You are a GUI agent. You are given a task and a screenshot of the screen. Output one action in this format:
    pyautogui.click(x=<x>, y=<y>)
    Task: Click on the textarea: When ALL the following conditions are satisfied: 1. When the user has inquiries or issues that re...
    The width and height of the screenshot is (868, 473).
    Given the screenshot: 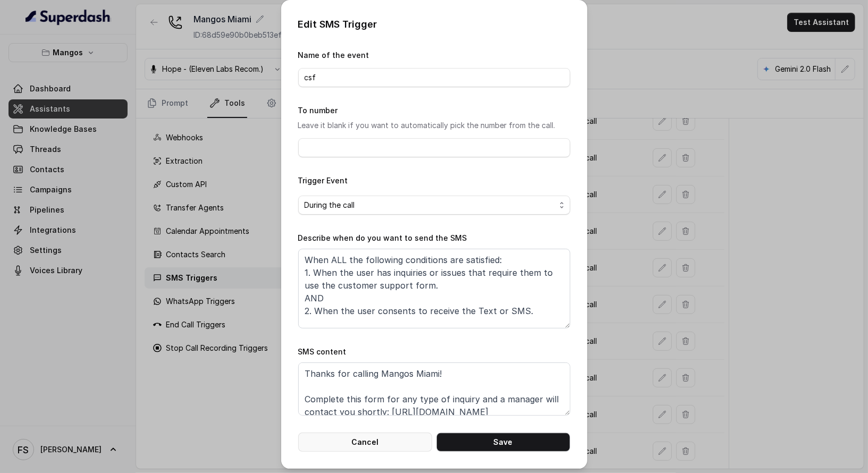 What is the action you would take?
    pyautogui.click(x=434, y=288)
    